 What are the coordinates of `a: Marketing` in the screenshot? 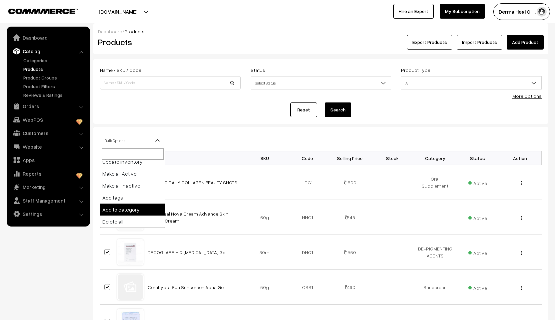 It's located at (48, 187).